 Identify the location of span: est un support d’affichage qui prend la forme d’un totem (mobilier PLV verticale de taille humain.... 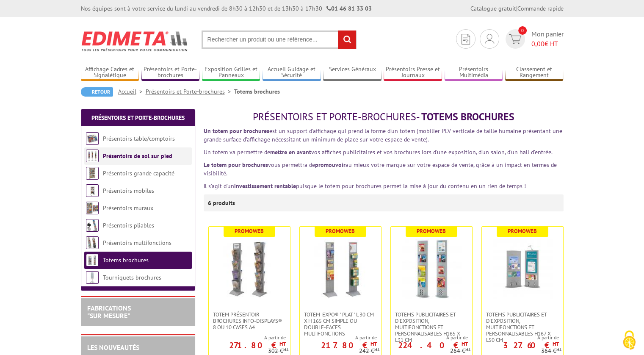
(383, 135).